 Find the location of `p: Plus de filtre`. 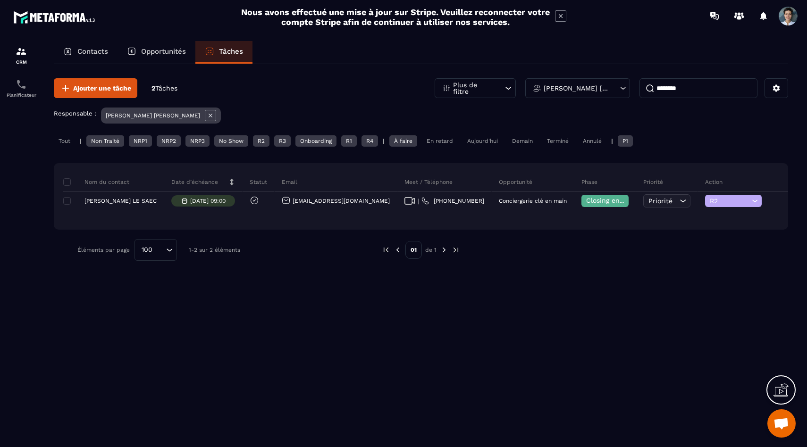

p: Plus de filtre is located at coordinates (474, 88).